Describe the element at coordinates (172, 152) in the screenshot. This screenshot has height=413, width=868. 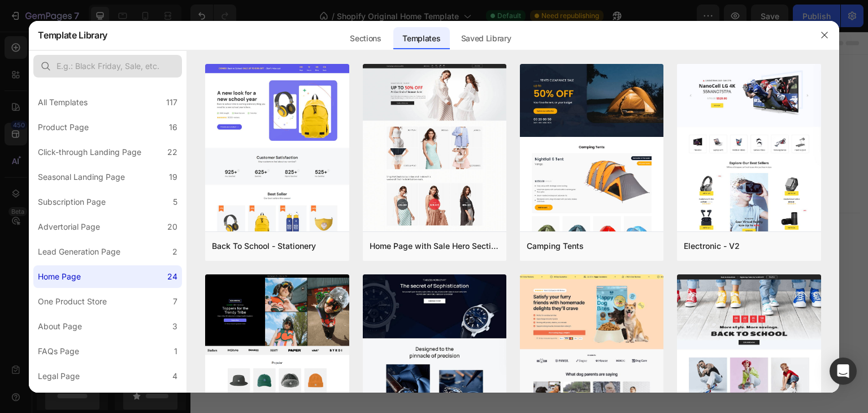
I see `div: 22` at that location.